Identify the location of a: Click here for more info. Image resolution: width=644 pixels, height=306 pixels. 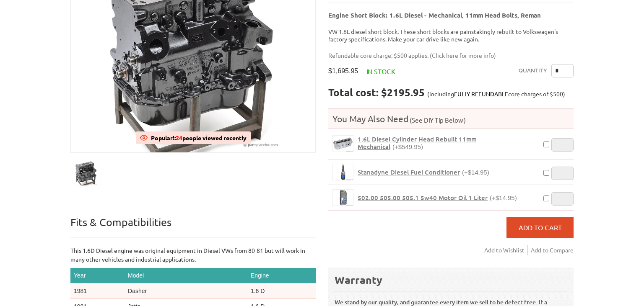
(463, 55).